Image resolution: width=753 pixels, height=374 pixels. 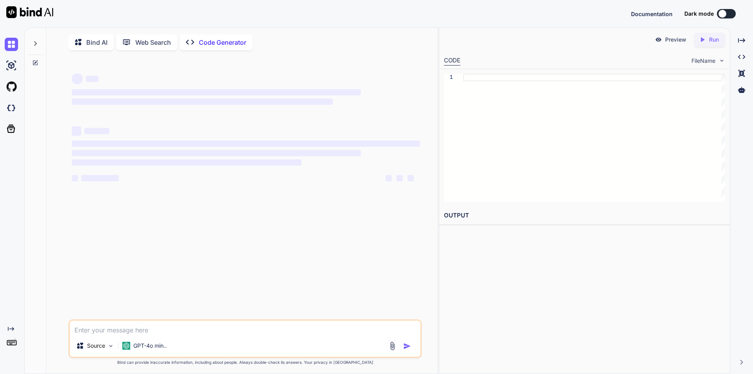 I want to click on div: CODE, so click(x=452, y=61).